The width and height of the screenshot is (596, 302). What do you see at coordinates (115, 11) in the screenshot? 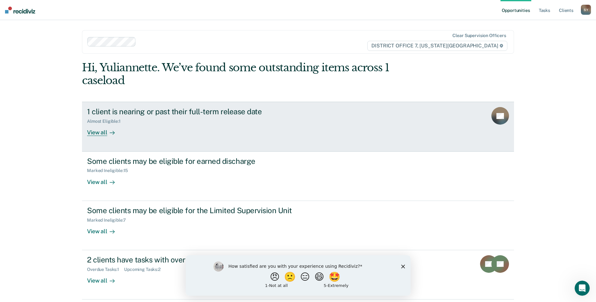
I see `div: How satisfied are you with your experience using Recidiviz?` at bounding box center [115, 11].